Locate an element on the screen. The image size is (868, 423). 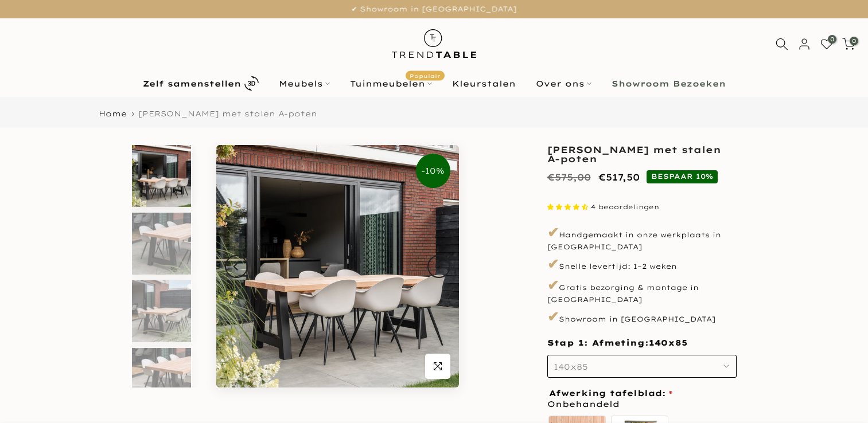
b: Zelf samenstellen is located at coordinates (192, 84).